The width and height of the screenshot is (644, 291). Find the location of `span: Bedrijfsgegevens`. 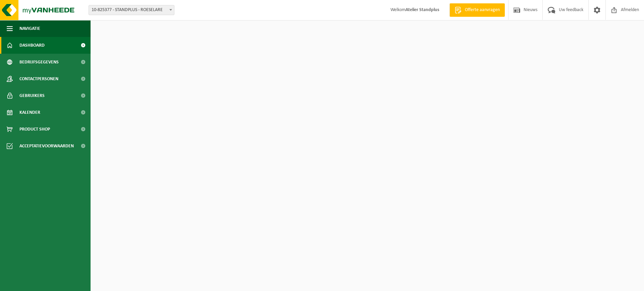

span: Bedrijfsgegevens is located at coordinates (39, 62).